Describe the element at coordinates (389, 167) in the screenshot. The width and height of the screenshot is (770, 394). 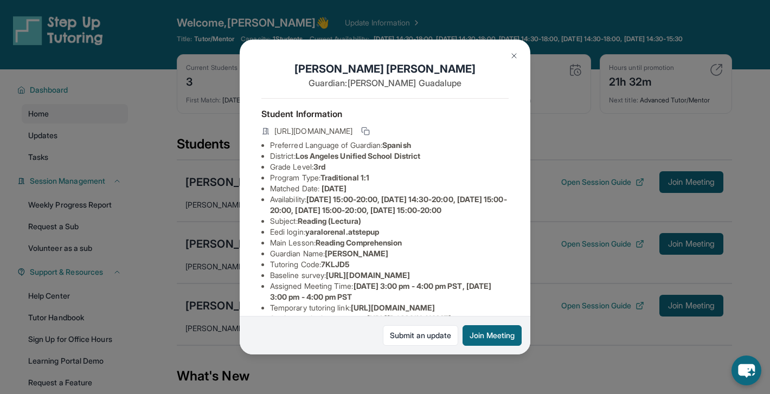
I see `li: Grade Level:` at that location.